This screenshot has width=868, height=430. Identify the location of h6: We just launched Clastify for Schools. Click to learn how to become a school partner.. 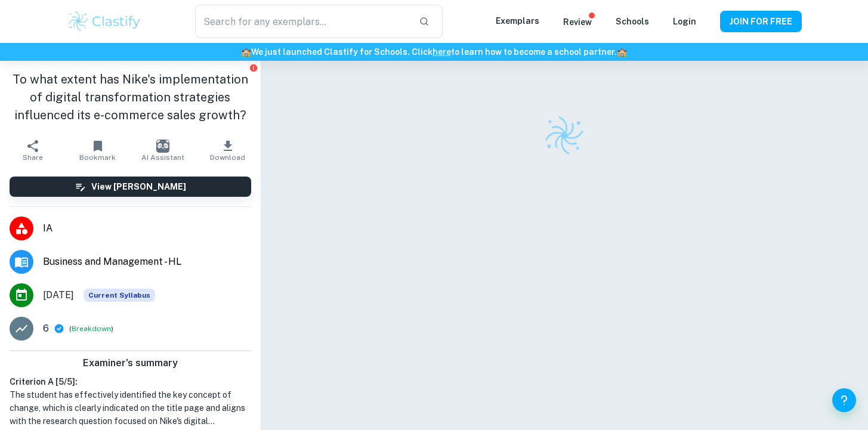
(433, 52).